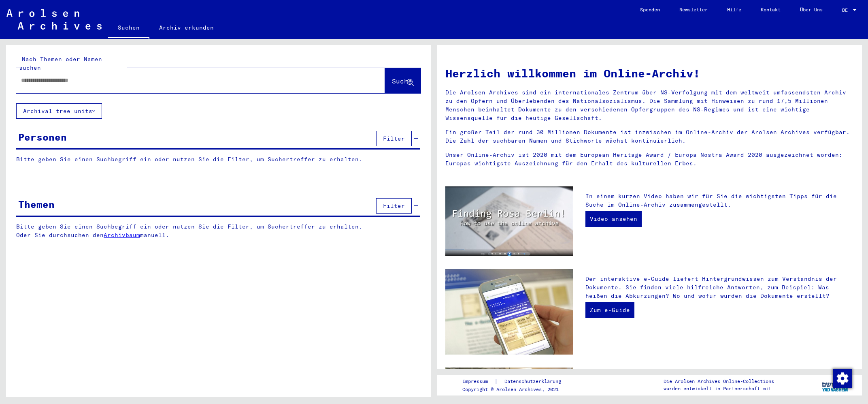  I want to click on a: Video ansehen, so click(613, 219).